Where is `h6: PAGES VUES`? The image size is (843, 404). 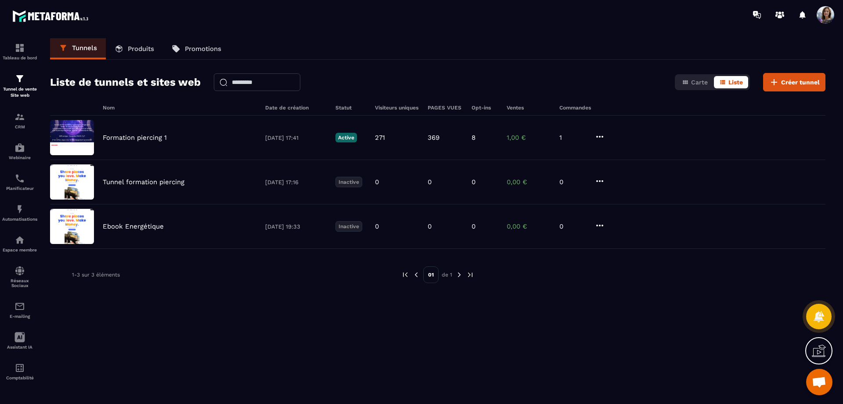 h6: PAGES VUES is located at coordinates (445, 108).